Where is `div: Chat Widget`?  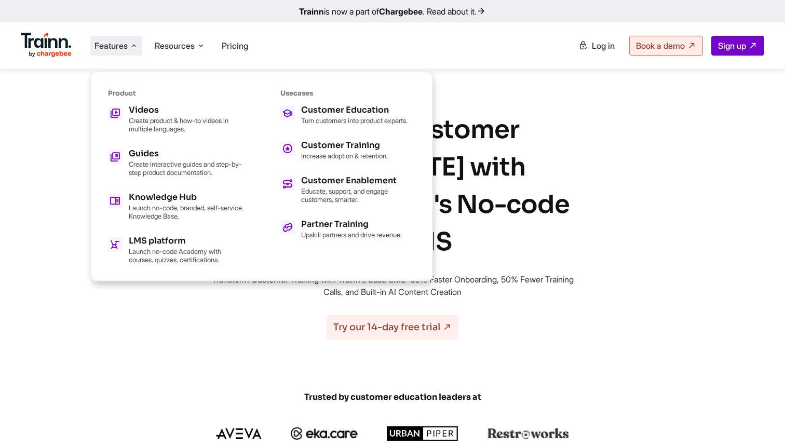 div: Chat Widget is located at coordinates (759, 420).